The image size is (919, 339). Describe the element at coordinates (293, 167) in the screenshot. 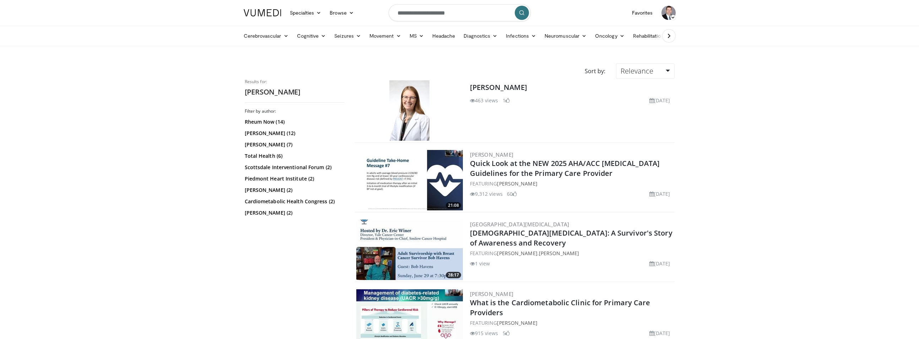

I see `a: Scottsdale Interventional Forum (2)` at that location.